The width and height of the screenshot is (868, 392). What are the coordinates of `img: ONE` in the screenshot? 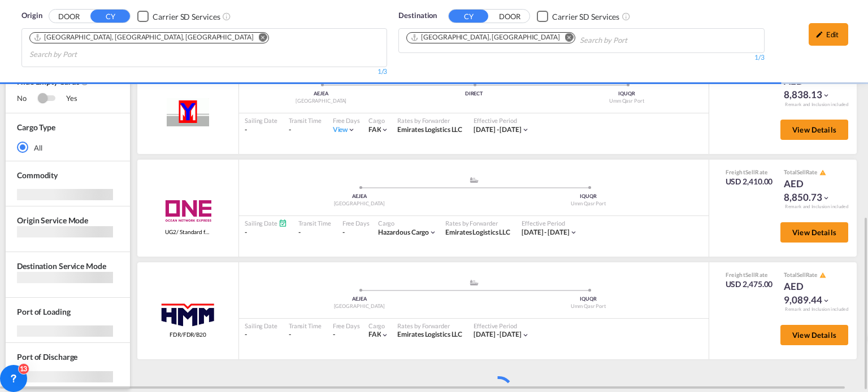 It's located at (187, 211).